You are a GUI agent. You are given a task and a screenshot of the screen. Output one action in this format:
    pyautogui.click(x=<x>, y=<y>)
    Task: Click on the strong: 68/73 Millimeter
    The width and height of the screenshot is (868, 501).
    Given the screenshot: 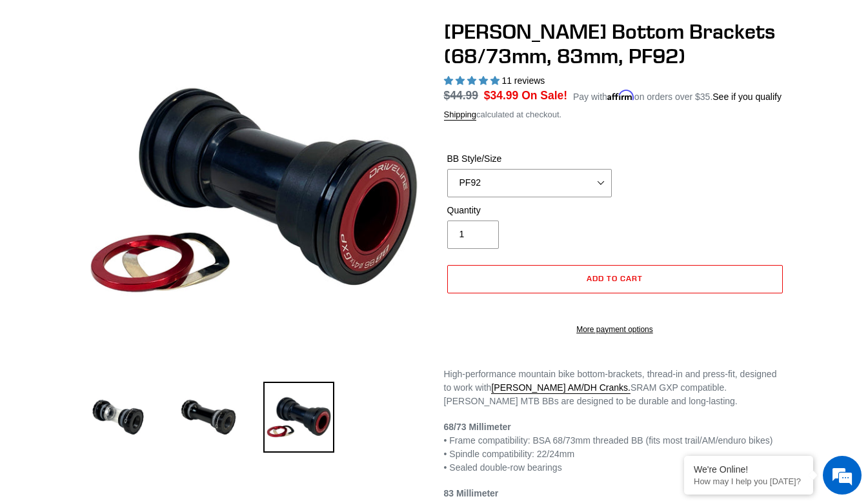 What is the action you would take?
    pyautogui.click(x=478, y=427)
    